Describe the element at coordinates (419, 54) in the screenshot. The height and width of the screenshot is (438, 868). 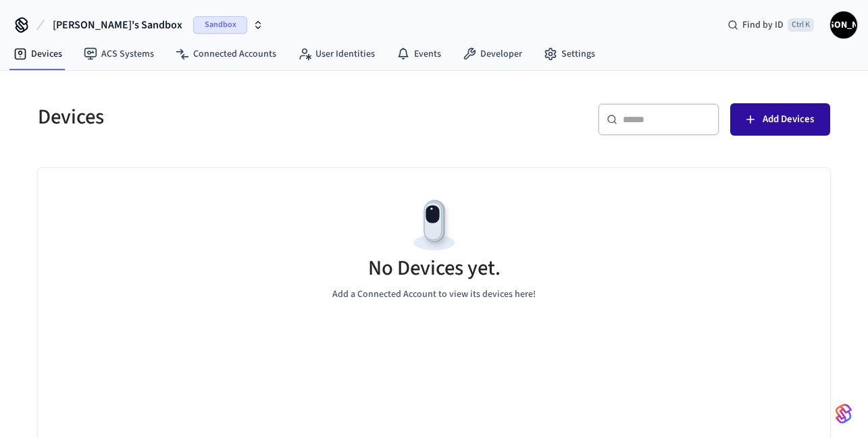
I see `a: Events` at that location.